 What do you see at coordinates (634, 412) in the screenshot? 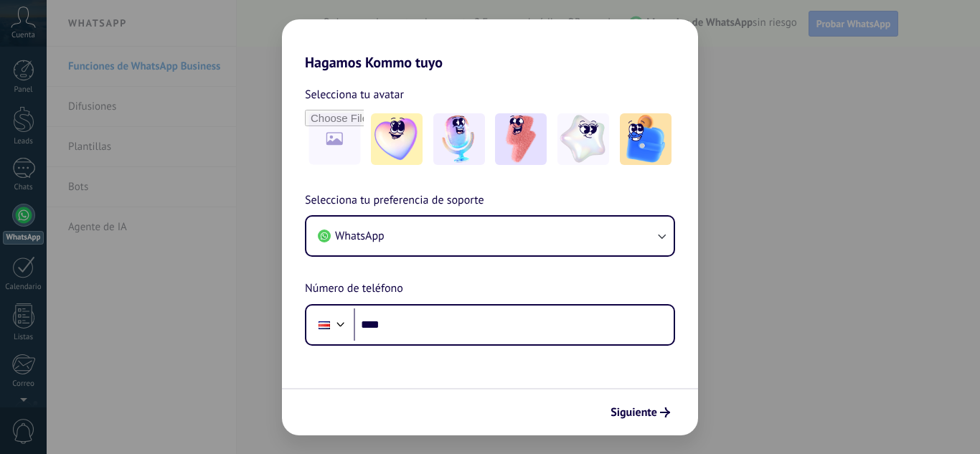
I see `span: Siguiente` at bounding box center [634, 412].